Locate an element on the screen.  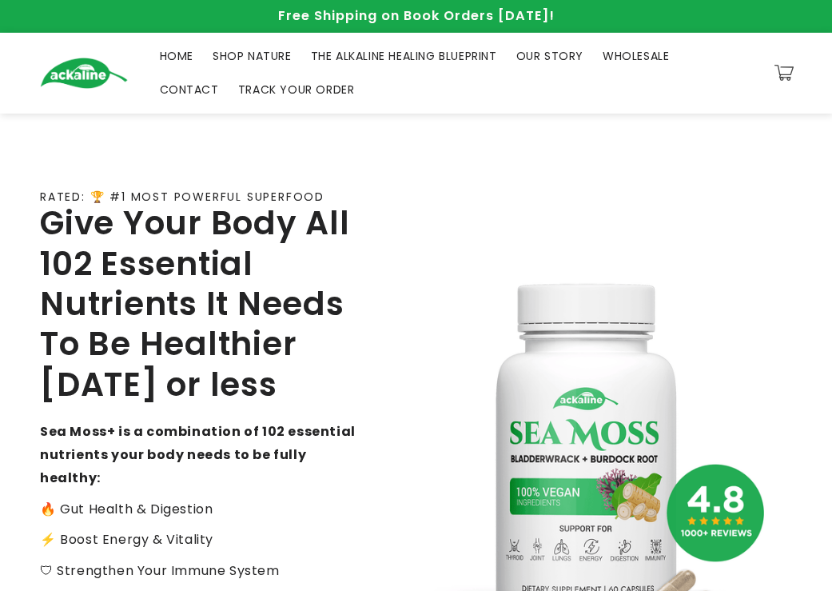
span: OUR STORY is located at coordinates (550, 56).